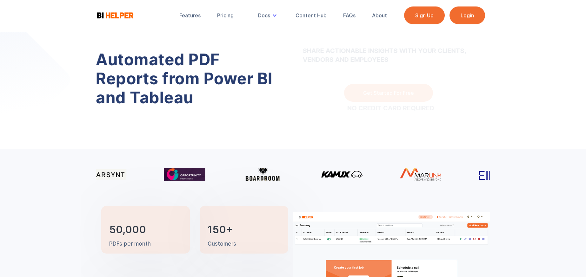 Image resolution: width=586 pixels, height=277 pixels. Describe the element at coordinates (349, 15) in the screenshot. I see `a: FAQs` at that location.